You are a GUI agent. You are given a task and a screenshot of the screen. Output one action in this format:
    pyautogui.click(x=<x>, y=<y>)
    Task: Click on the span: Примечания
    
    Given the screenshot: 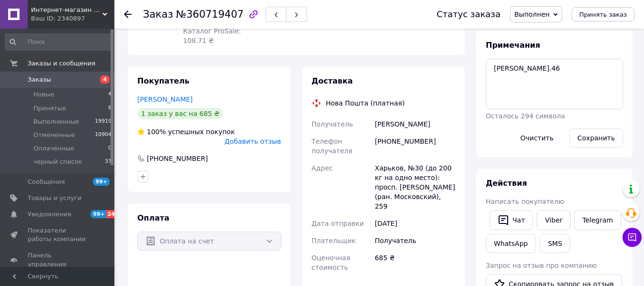 What is the action you would take?
    pyautogui.click(x=513, y=45)
    